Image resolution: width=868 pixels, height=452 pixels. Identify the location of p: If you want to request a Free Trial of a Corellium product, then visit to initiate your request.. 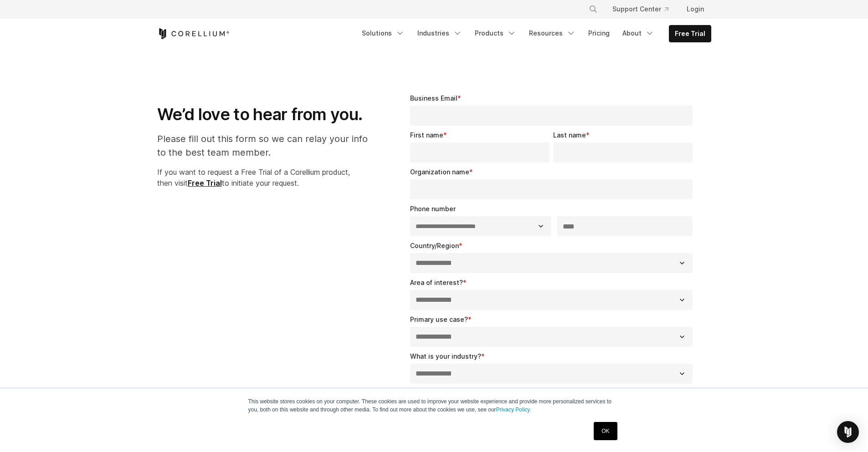
(267, 177).